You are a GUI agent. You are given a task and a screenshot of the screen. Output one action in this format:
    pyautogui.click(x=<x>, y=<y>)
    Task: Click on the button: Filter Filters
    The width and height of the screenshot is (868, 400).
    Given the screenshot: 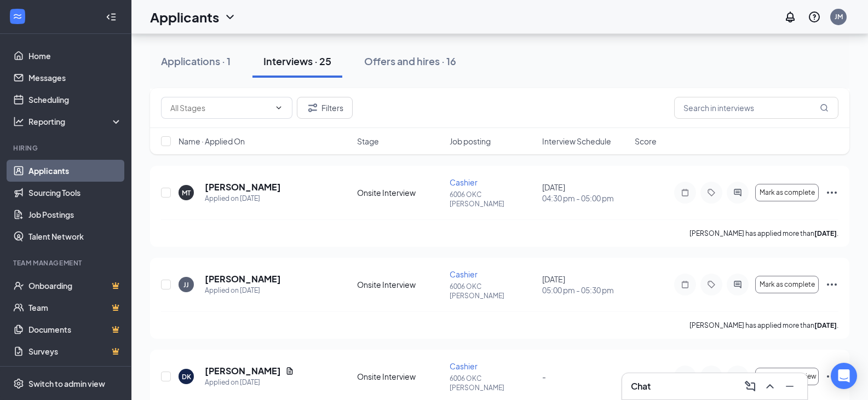 What is the action you would take?
    pyautogui.click(x=325, y=108)
    